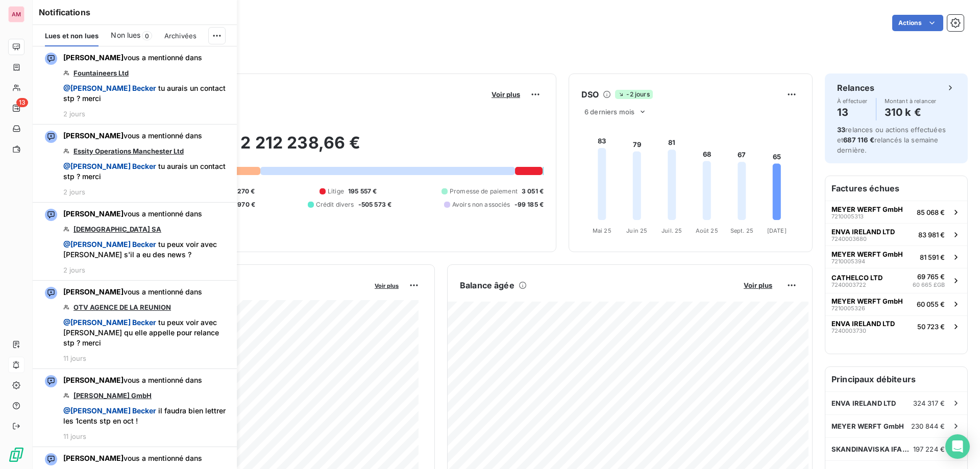 Image resolution: width=980 pixels, height=469 pixels. Describe the element at coordinates (891, 140) in the screenshot. I see `span: relances ou actions effectuées et relancés la semaine dernière.` at that location.